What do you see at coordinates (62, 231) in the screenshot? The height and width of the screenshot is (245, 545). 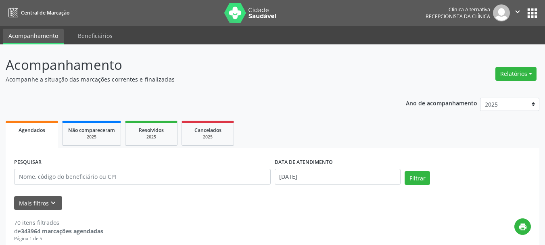 I see `strong: 343964 marcações agendadas` at bounding box center [62, 231].